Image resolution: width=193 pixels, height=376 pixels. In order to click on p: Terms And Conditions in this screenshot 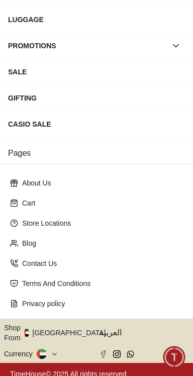, I will do `click(100, 283)`.